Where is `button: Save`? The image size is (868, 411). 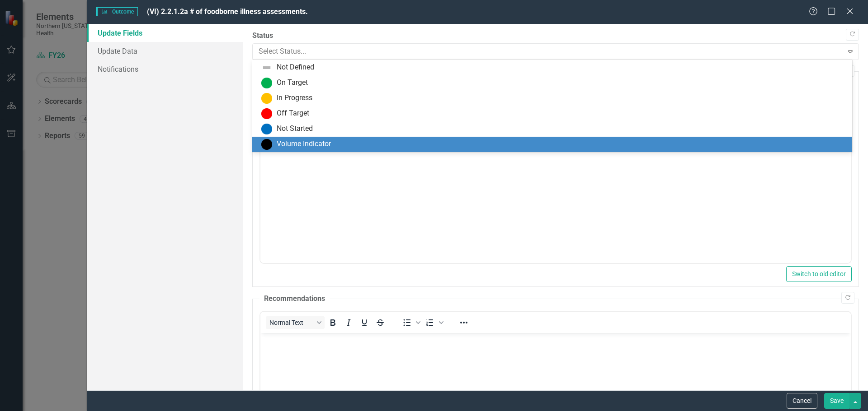
button: Save is located at coordinates (837, 401).